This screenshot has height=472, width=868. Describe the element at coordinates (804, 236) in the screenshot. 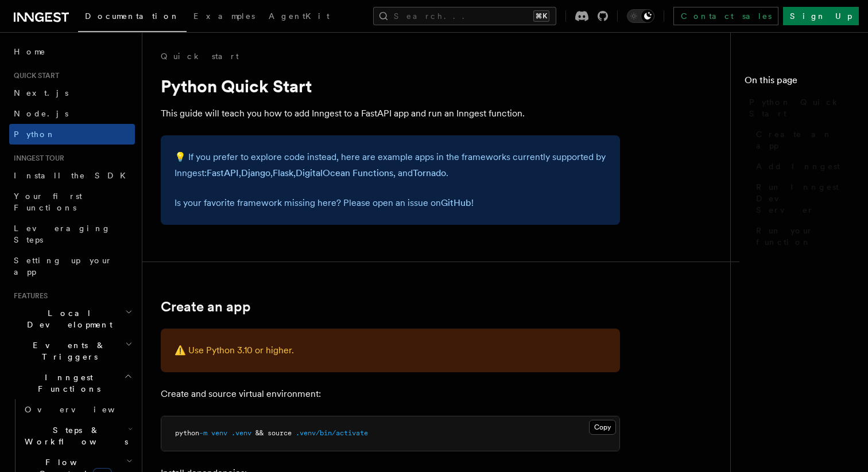

I see `span: Run your function` at that location.